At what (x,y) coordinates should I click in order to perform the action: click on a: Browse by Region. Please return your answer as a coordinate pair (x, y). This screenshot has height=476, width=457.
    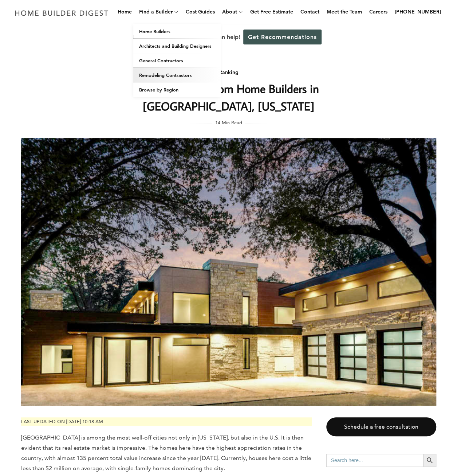
    Looking at the image, I should click on (177, 90).